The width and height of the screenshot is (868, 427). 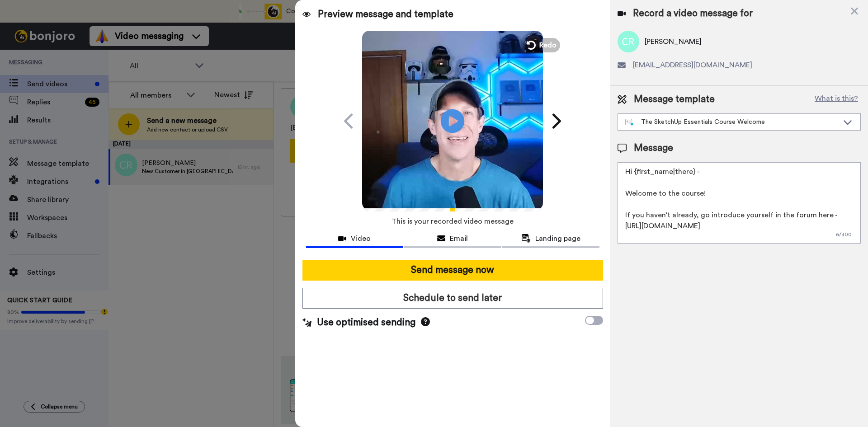 What do you see at coordinates (653, 148) in the screenshot?
I see `span: Message` at bounding box center [653, 148].